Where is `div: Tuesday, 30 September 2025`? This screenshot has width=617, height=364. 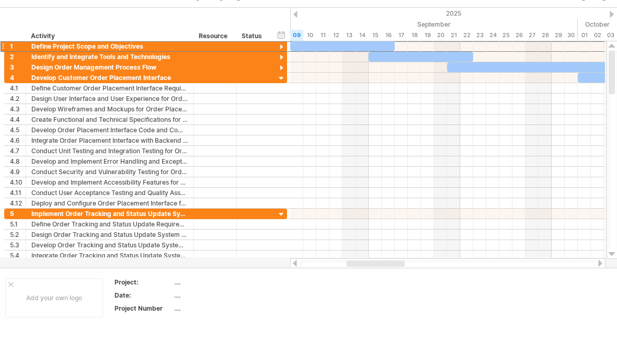
div: Tuesday, 30 September 2025 is located at coordinates (571, 35).